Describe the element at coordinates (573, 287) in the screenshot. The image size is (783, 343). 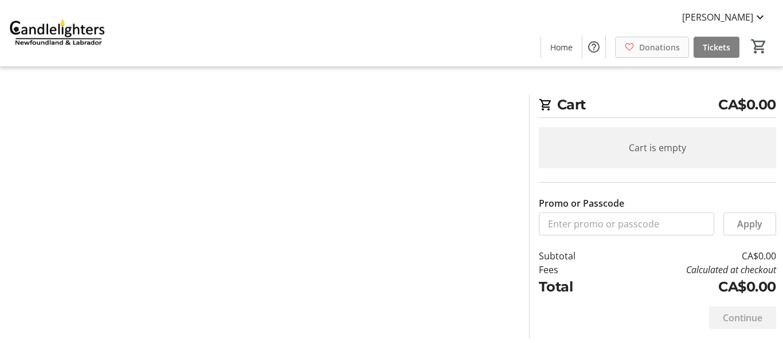
I see `td: Total` at that location.